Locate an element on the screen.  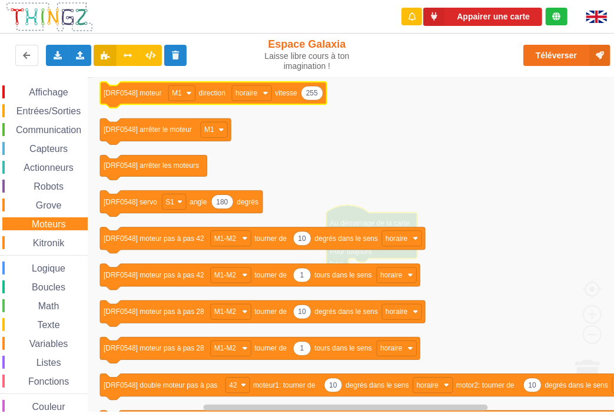
img: thingz_logo.png is located at coordinates (49, 16).